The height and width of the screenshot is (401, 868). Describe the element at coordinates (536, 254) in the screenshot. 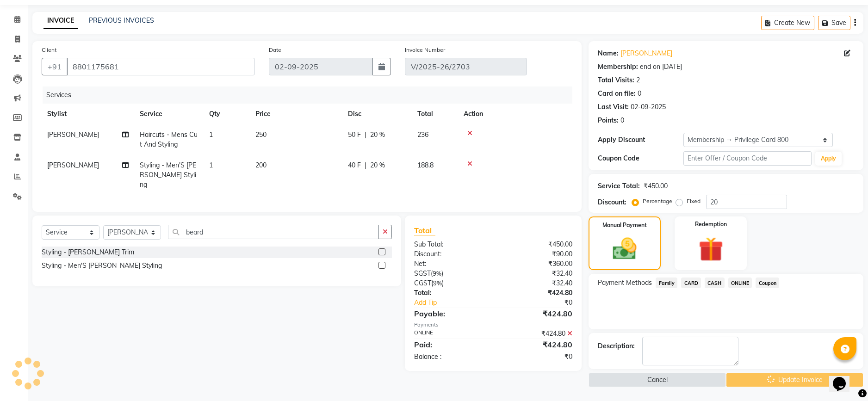

I see `div: ₹90.00` at that location.